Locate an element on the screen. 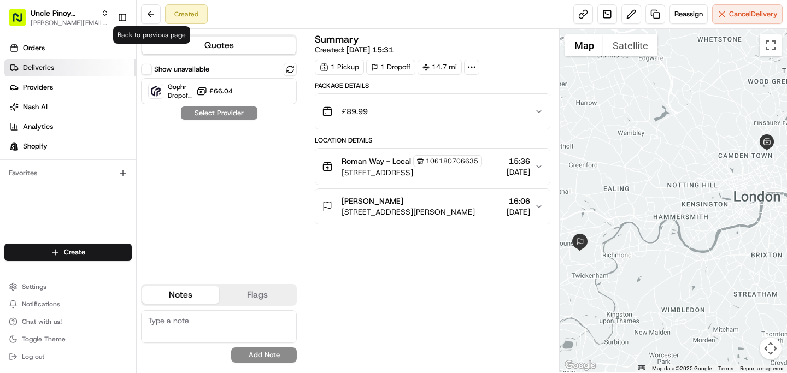 The image size is (787, 373). span: Log out is located at coordinates (33, 357).